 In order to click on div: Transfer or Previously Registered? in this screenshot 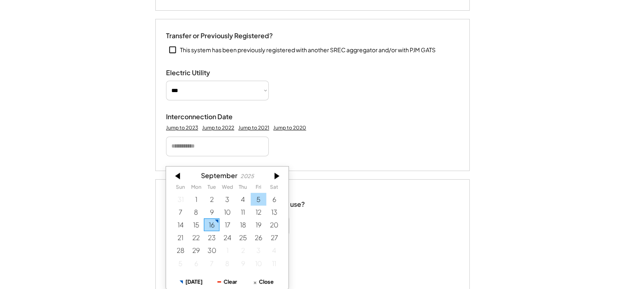, I will do `click(219, 36)`.